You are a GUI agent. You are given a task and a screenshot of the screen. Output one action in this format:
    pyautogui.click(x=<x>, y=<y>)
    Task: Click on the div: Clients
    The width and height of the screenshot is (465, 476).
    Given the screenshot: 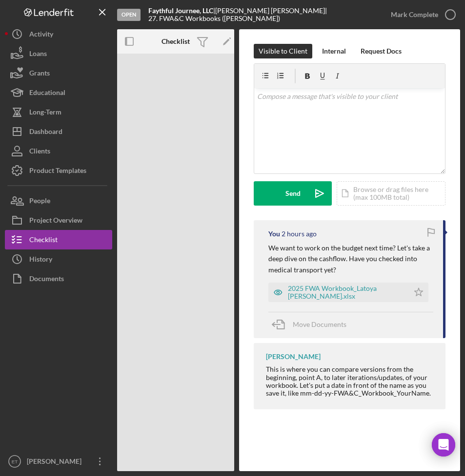 What is the action you would take?
    pyautogui.click(x=39, y=152)
    